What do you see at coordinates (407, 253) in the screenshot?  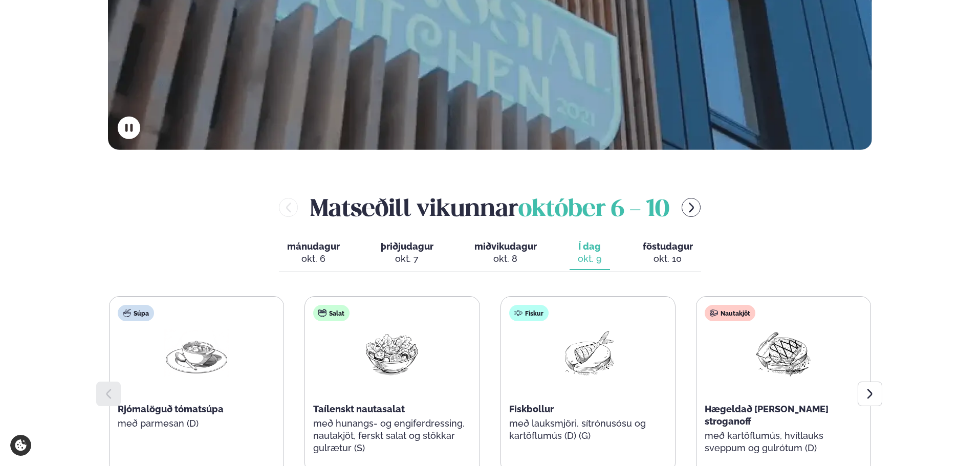 I see `button: þriðjudagur okt. 7` at bounding box center [407, 253].